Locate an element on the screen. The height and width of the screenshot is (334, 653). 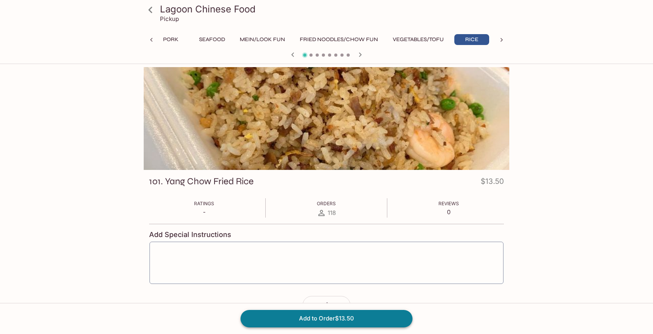
button: Pork is located at coordinates (171, 40).